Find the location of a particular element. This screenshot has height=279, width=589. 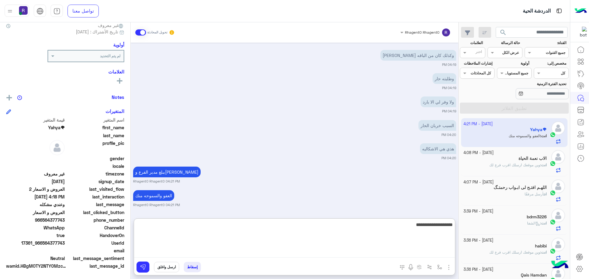

h5: اللهـم افتـح لى ابـواب رحمتـگ is located at coordinates (520, 188).